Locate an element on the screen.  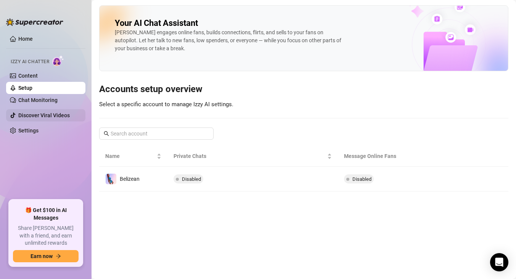
img: AI Chatter is located at coordinates (58, 61).